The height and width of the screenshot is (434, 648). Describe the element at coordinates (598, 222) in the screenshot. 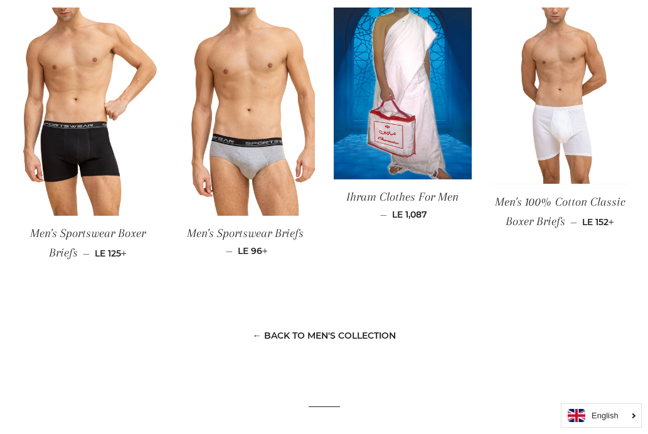

I see `span: LE 152` at that location.